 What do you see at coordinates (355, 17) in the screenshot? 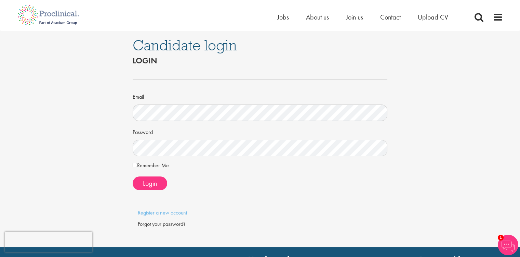
I see `a: Join us` at bounding box center [355, 17].